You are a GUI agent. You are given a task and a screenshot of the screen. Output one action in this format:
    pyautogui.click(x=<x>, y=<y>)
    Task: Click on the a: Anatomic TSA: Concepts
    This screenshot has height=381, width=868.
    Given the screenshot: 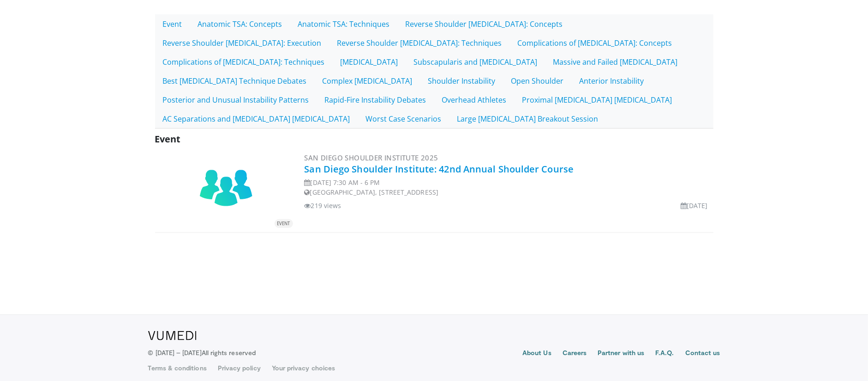 What is the action you would take?
    pyautogui.click(x=240, y=24)
    